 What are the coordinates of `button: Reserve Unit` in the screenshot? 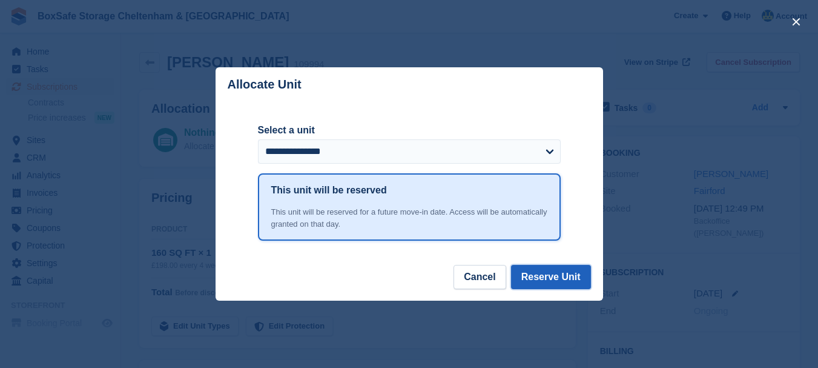 It's located at (551, 277).